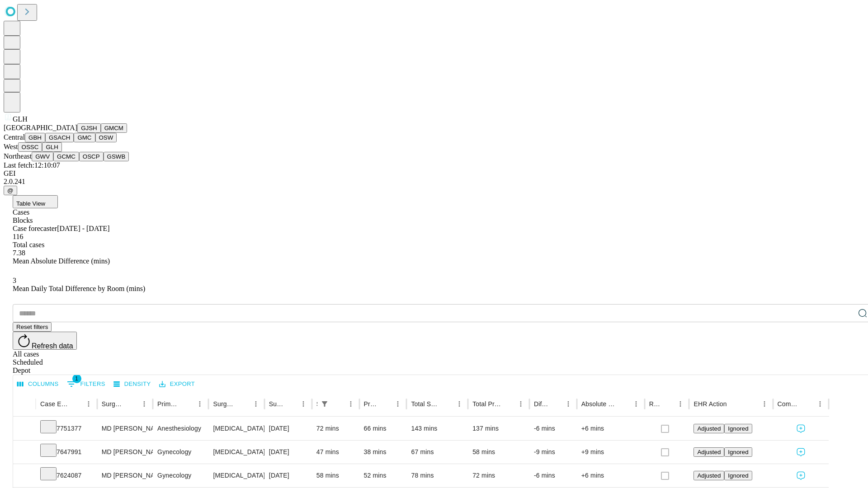  I want to click on div: Scheduled In Room Duration, so click(317, 404).